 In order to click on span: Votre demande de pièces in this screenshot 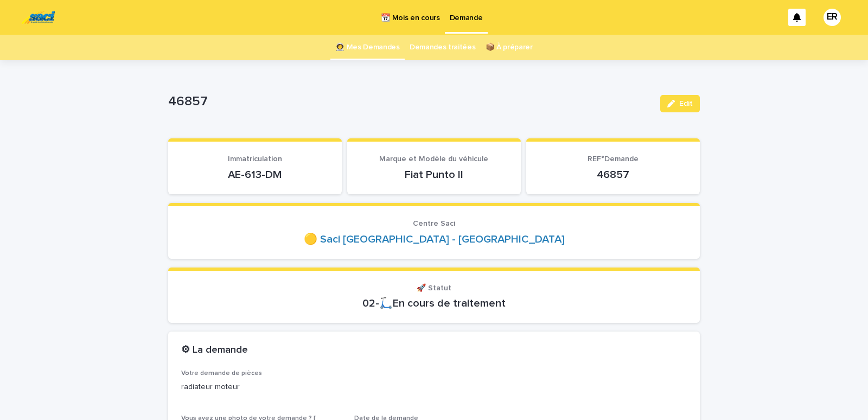, I will do `click(221, 373)`.